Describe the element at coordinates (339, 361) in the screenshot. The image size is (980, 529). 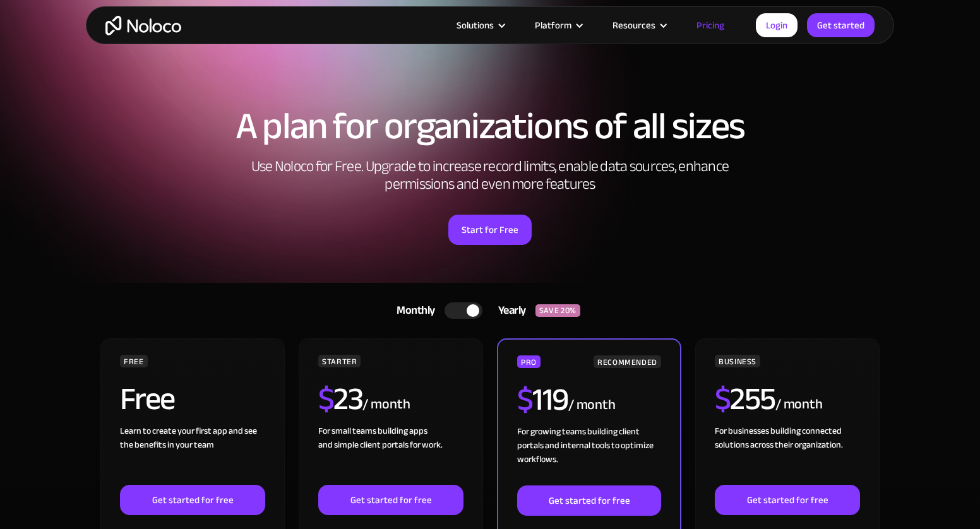
I see `div: STARTER` at that location.